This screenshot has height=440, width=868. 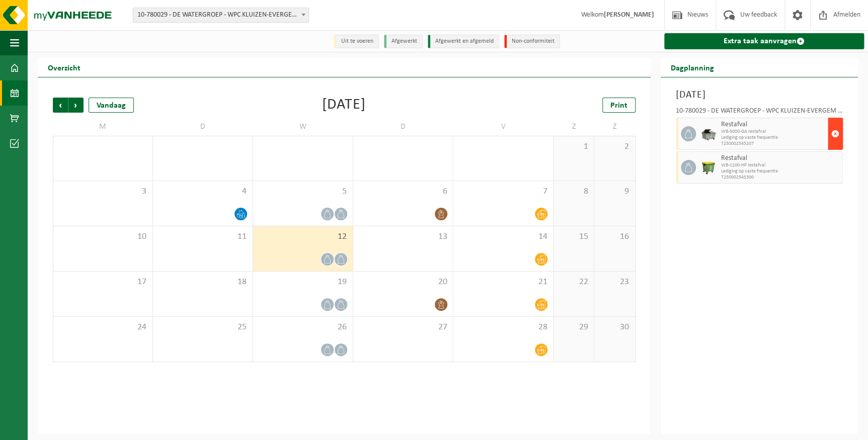 What do you see at coordinates (503, 282) in the screenshot?
I see `span: 21` at bounding box center [503, 282].